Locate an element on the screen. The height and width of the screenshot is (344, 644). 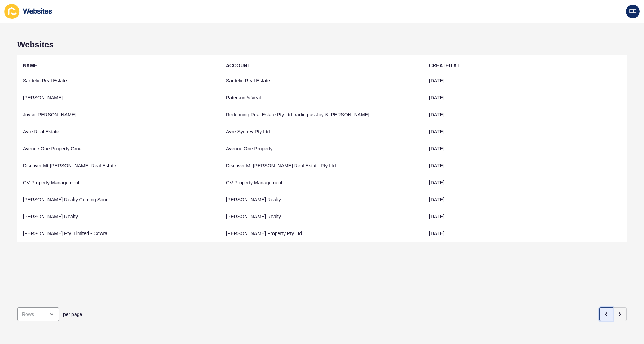
span: per page is located at coordinates (73, 314).